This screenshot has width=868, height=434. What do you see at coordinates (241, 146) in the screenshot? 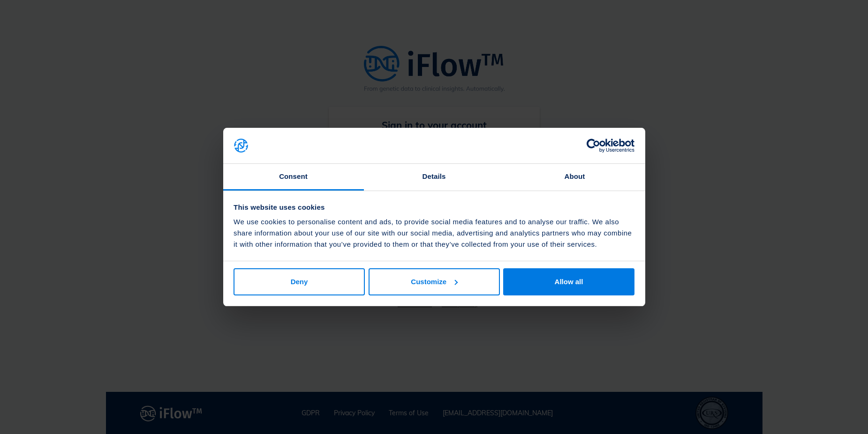
I see `img: logo` at bounding box center [241, 146].